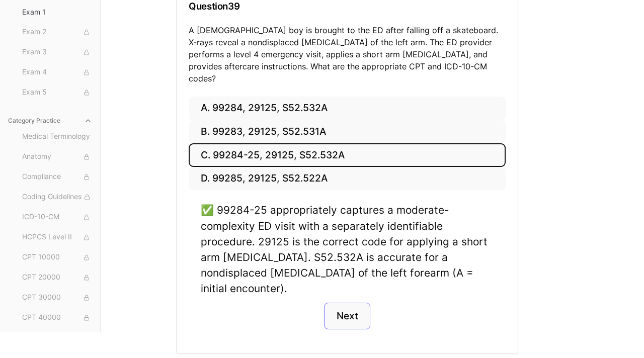  Describe the element at coordinates (347, 316) in the screenshot. I see `button: Next` at that location.